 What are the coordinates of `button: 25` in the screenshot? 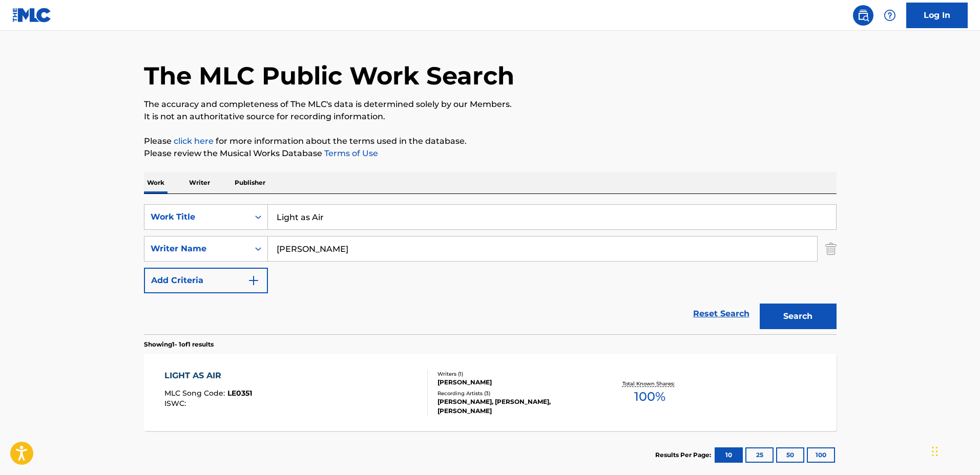 It's located at (759, 455).